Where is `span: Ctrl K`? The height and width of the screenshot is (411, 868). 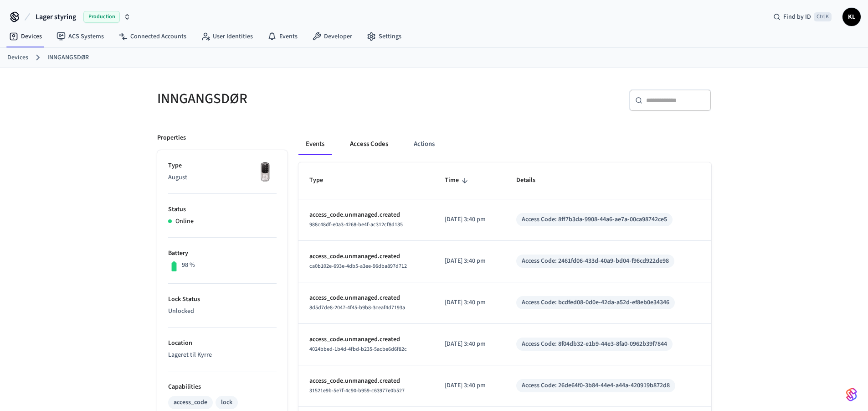 span: Ctrl K is located at coordinates (823, 17).